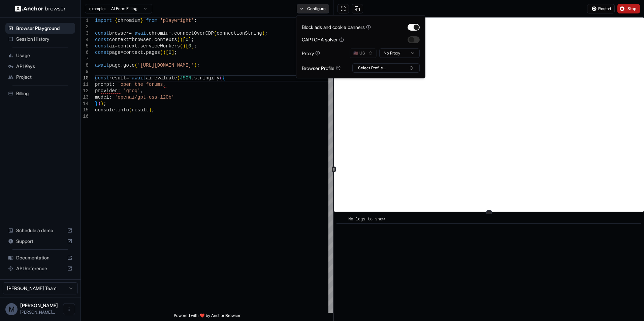 This screenshot has width=644, height=321. What do you see at coordinates (148, 78) in the screenshot?
I see `span: ai` at bounding box center [148, 78].